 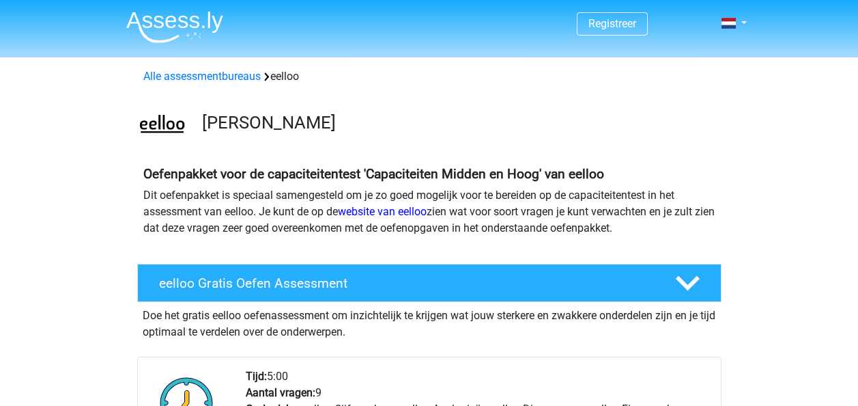 I want to click on b: Oefenpakket voor de capaciteitentest 'Capaciteiten Midden en Hoog' van eelloo, so click(x=373, y=173).